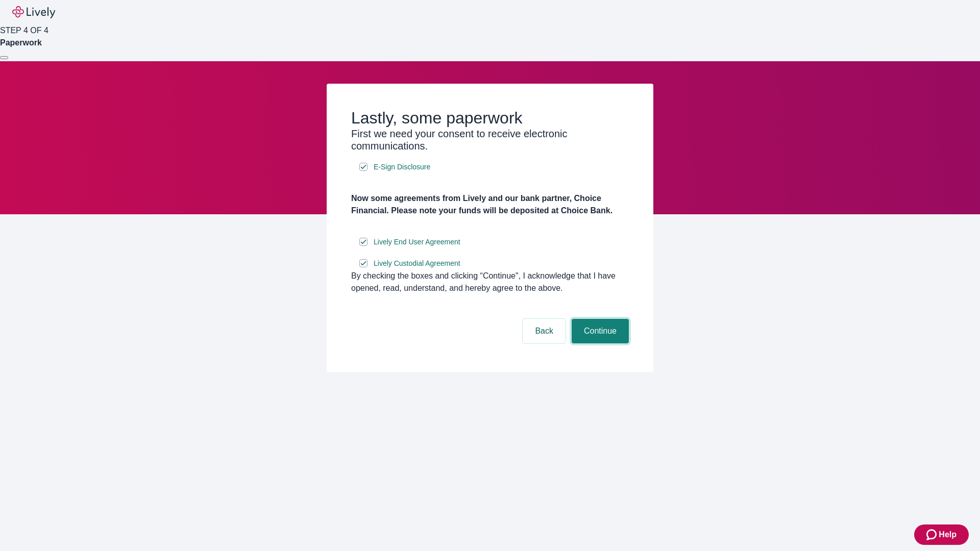 The width and height of the screenshot is (980, 551). What do you see at coordinates (947, 534) in the screenshot?
I see `span: Help` at bounding box center [947, 534].